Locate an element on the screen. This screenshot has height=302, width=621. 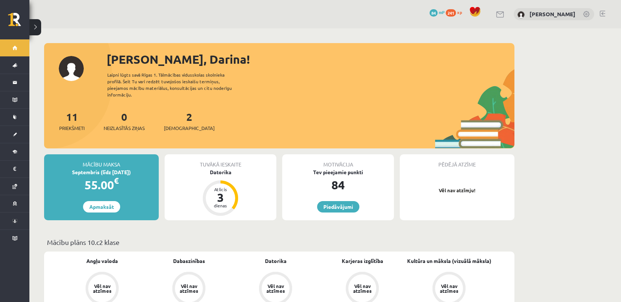
a: 0Neizlasītās ziņas is located at coordinates (124, 121).